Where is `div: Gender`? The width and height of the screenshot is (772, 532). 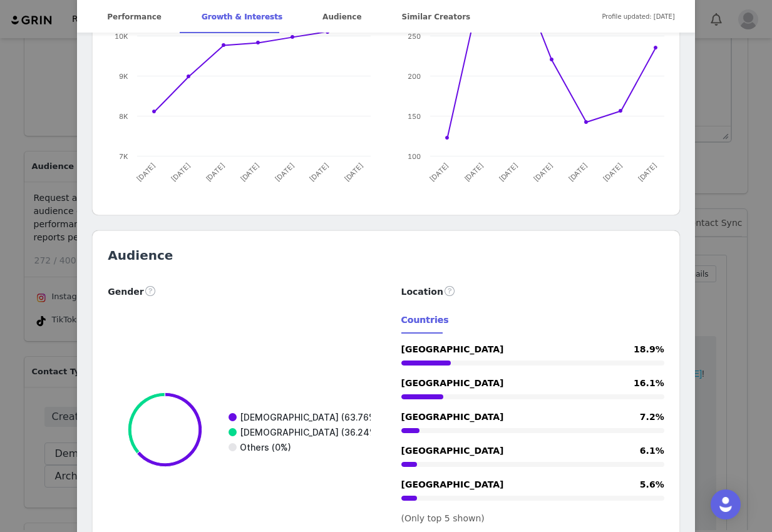
div: Gender is located at coordinates (239, 291).